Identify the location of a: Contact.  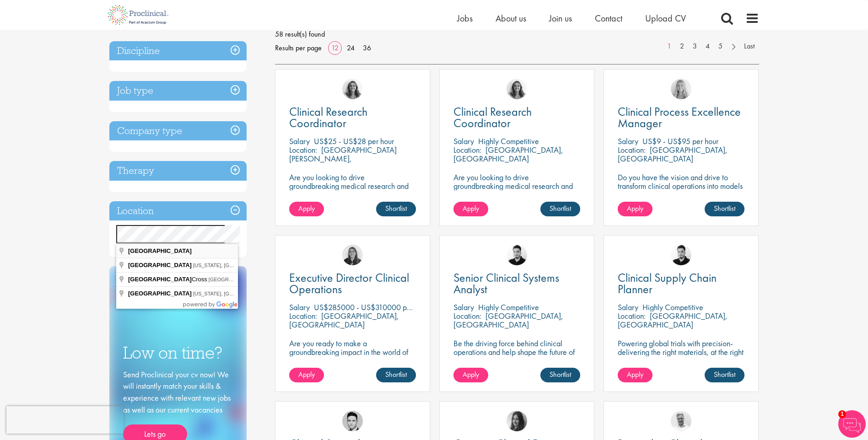
(609, 18).